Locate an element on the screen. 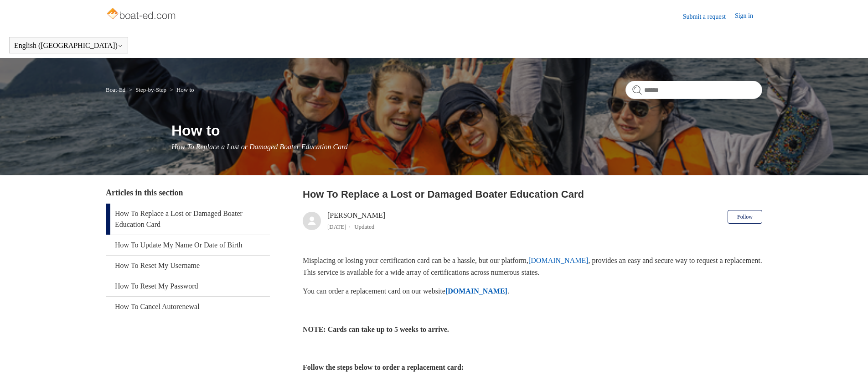  a: Submit a request is located at coordinates (709, 16).